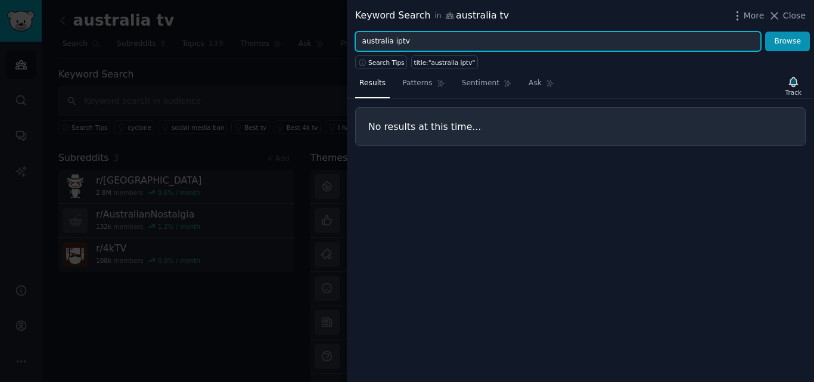 This screenshot has height=382, width=814. Describe the element at coordinates (794, 15) in the screenshot. I see `span: Close` at that location.